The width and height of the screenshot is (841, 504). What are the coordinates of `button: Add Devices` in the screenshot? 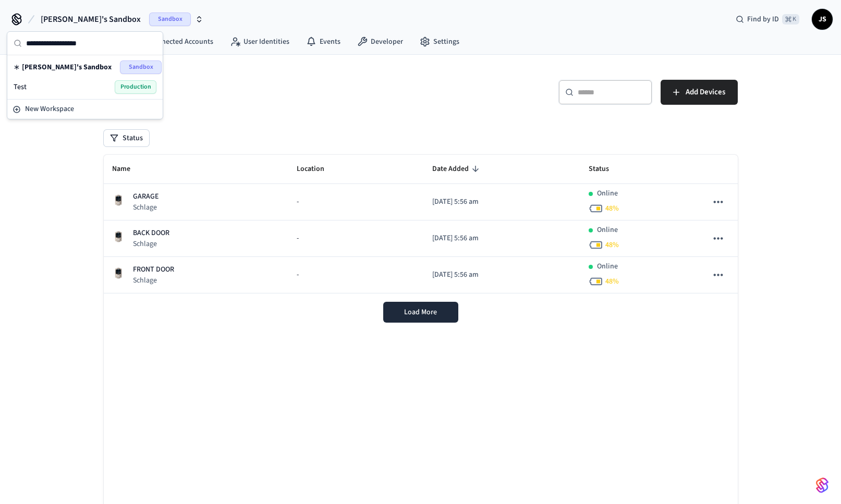 It's located at (699, 92).